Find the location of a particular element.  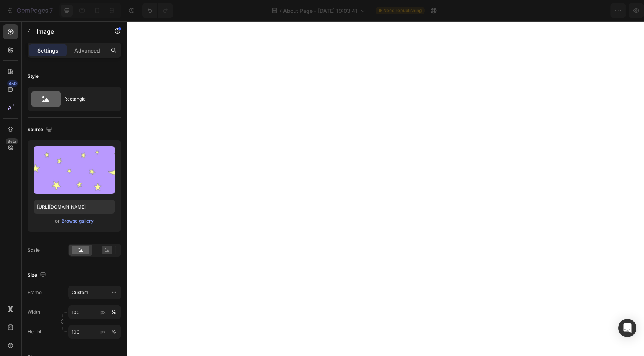

span: or is located at coordinates (57, 221).